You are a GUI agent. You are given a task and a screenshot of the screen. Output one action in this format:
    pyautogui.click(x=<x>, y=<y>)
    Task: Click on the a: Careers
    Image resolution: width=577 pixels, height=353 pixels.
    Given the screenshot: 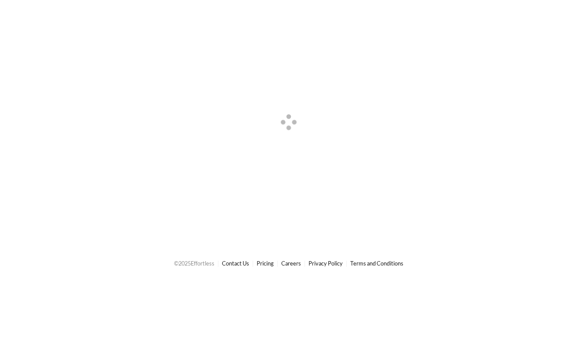 What is the action you would take?
    pyautogui.click(x=291, y=263)
    